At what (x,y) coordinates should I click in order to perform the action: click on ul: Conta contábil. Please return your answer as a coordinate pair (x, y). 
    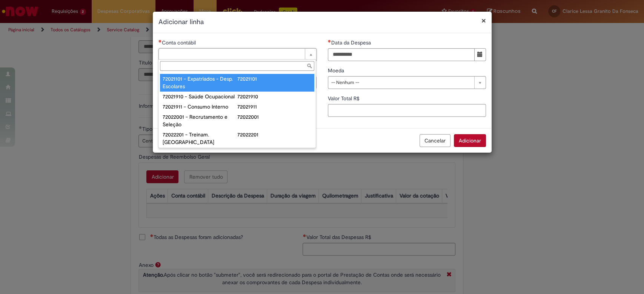
    Looking at the image, I should click on (237, 110).